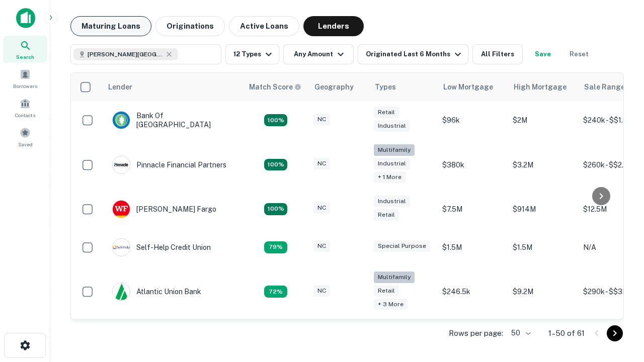 The height and width of the screenshot is (362, 644). I want to click on div: Types, so click(386, 87).